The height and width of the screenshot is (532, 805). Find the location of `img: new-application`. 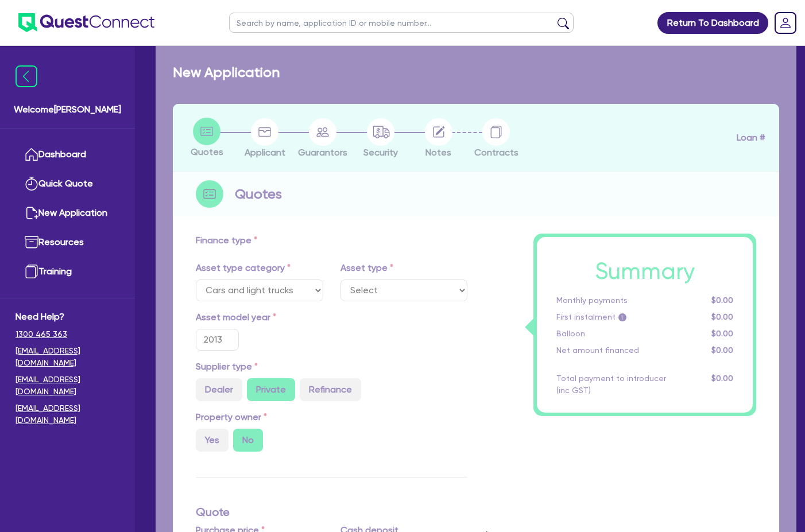

img: new-application is located at coordinates (32, 213).